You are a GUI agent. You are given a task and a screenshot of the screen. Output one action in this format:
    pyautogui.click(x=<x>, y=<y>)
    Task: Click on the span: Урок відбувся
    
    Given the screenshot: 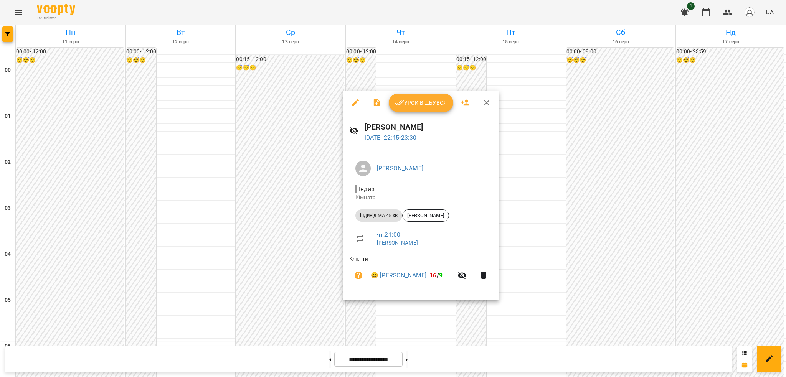 What is the action you would take?
    pyautogui.click(x=421, y=103)
    